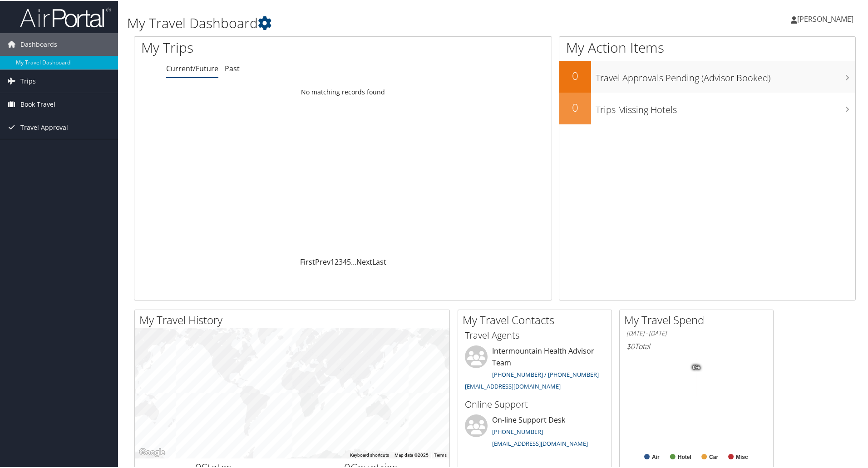 The image size is (868, 468). Describe the element at coordinates (152, 452) in the screenshot. I see `img: Google` at that location.